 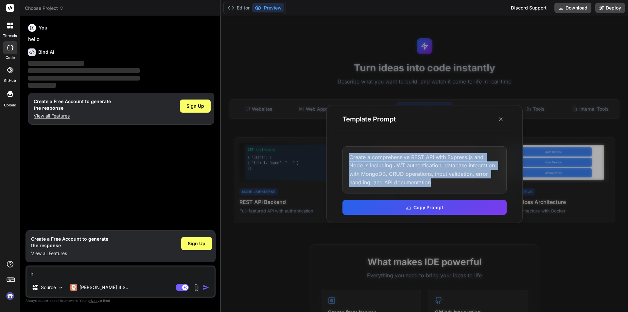 I want to click on label: Upload, so click(x=10, y=105).